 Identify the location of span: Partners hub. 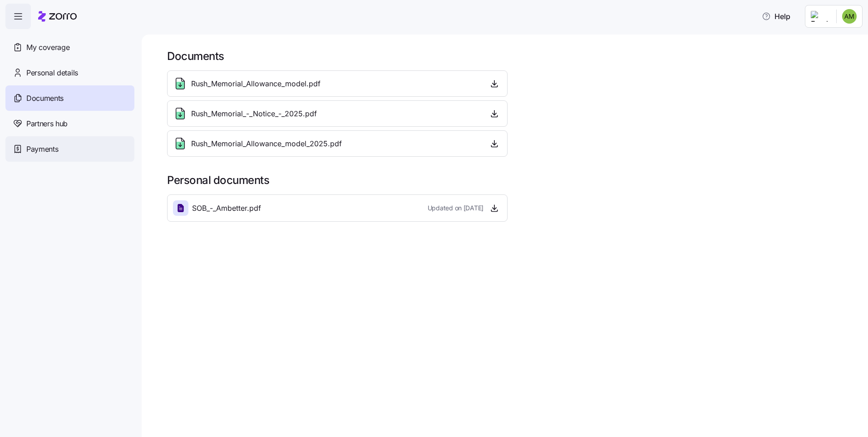
(47, 124).